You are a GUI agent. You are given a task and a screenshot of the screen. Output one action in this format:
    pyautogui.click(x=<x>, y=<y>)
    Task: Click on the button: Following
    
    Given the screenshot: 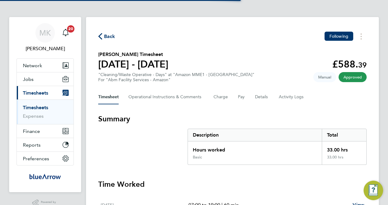 What is the action you would take?
    pyautogui.click(x=339, y=36)
    